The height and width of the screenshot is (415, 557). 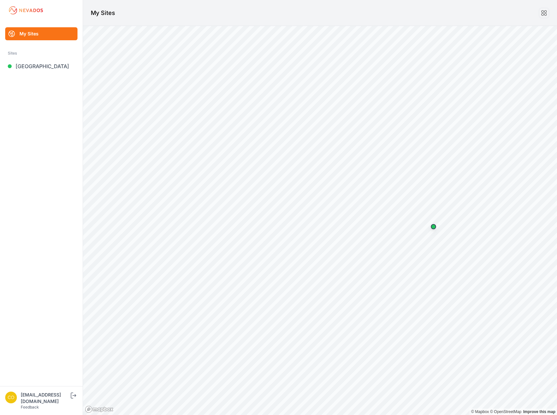 I want to click on div: Sites, so click(x=41, y=53).